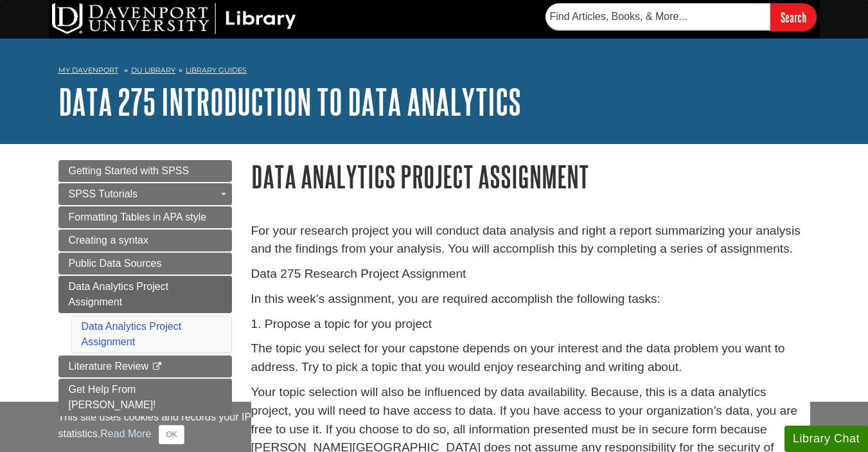 The image size is (868, 452). I want to click on span: Getting Started with SPSS, so click(129, 170).